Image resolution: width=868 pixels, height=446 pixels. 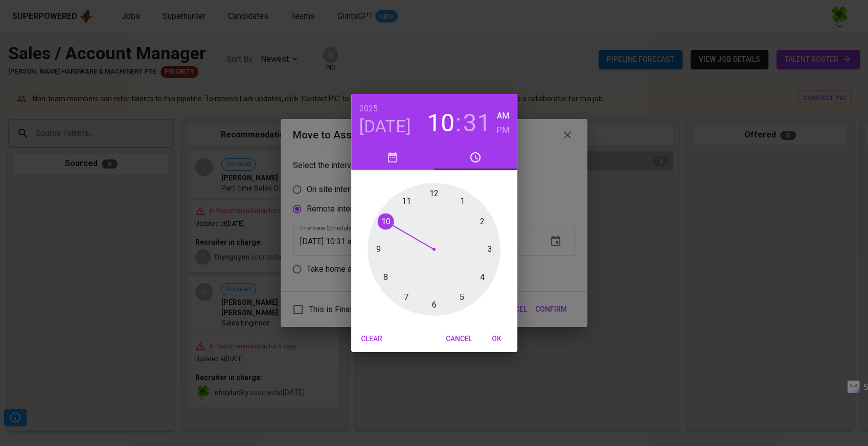 I want to click on button: 2025, so click(x=368, y=109).